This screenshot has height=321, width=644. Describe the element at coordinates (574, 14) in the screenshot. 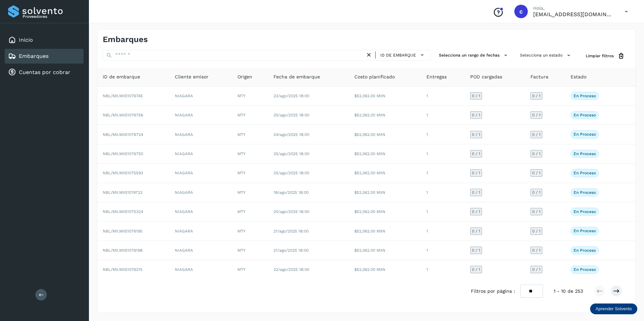

I see `p: cuentasxcobrar@readysolutions.com.mx` at that location.